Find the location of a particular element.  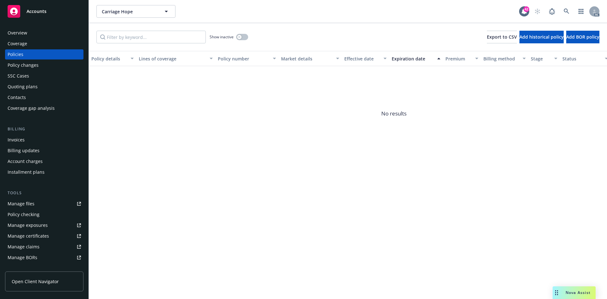

a: Contacts is located at coordinates (44, 97).